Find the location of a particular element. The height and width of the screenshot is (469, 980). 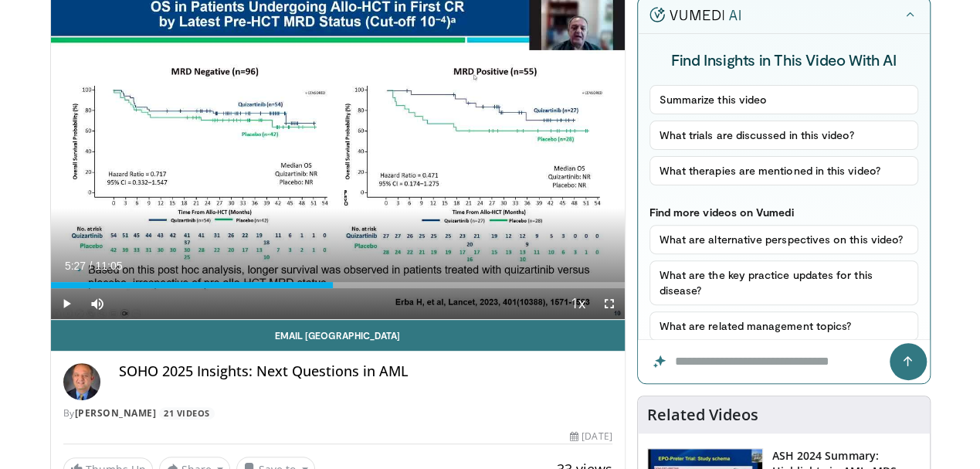

img: Avatar is located at coordinates (82, 381).